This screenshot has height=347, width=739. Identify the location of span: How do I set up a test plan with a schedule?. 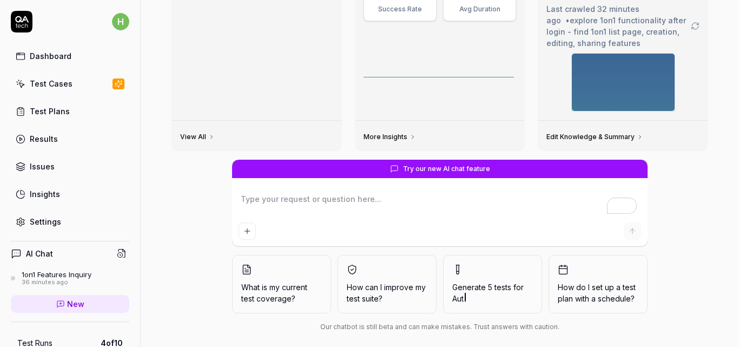
(598, 293).